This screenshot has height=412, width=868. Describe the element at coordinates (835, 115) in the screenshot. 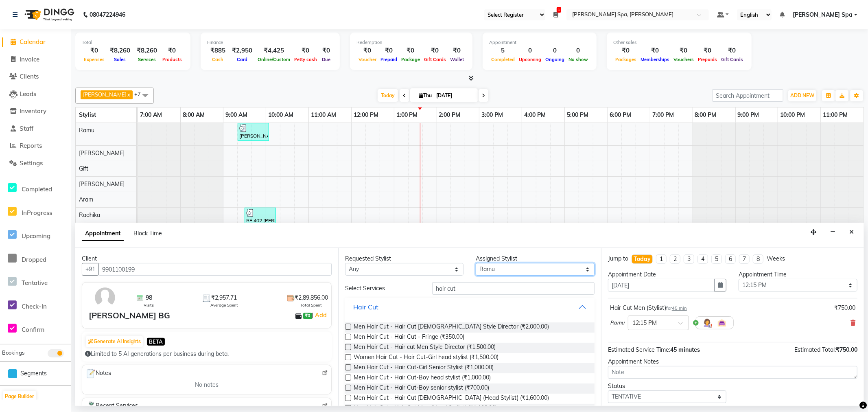

I see `a: 11:00 PM` at that location.